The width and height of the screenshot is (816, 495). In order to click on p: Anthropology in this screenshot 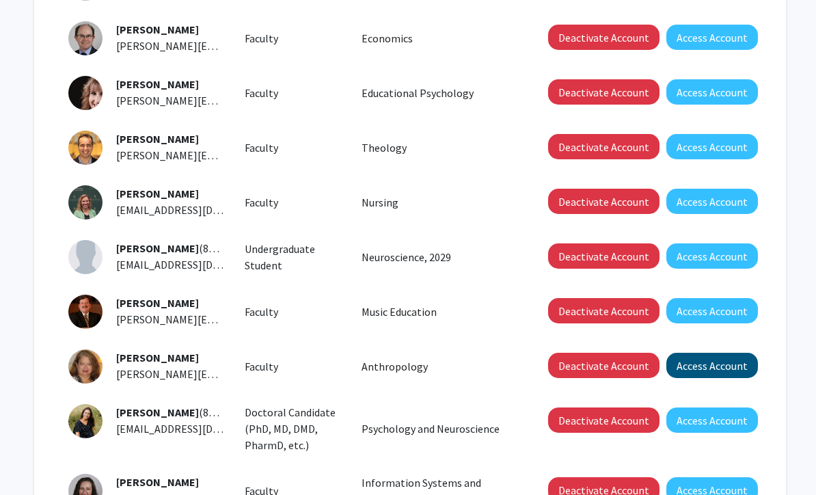, I will do `click(439, 366)`.